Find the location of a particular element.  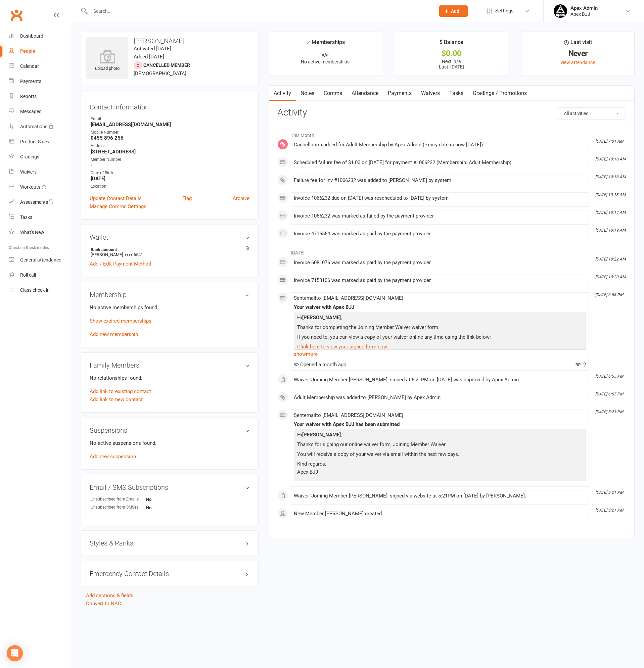

a: Messages is located at coordinates (39, 112).